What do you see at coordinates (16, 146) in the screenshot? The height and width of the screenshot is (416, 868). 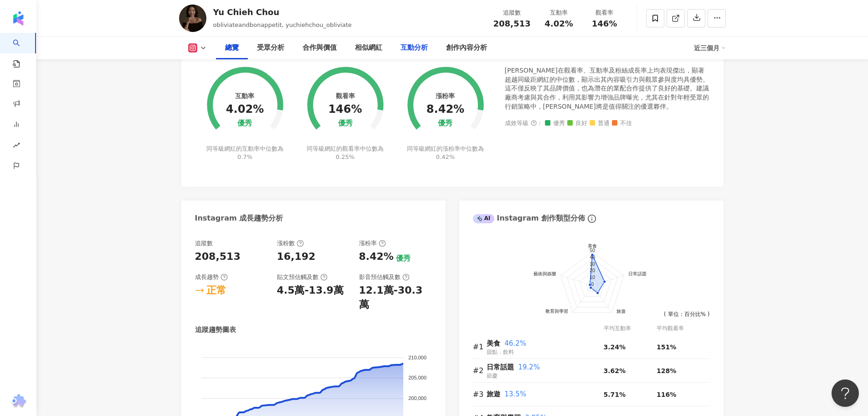 I see `span: rise` at bounding box center [16, 146].